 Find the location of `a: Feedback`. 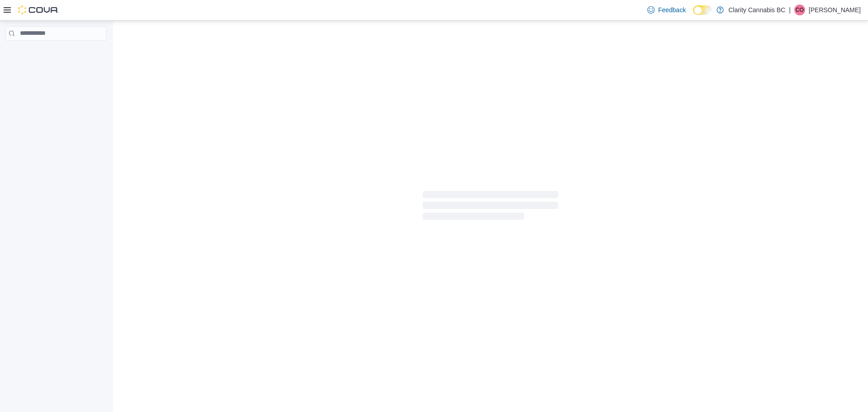

a: Feedback is located at coordinates (666, 10).